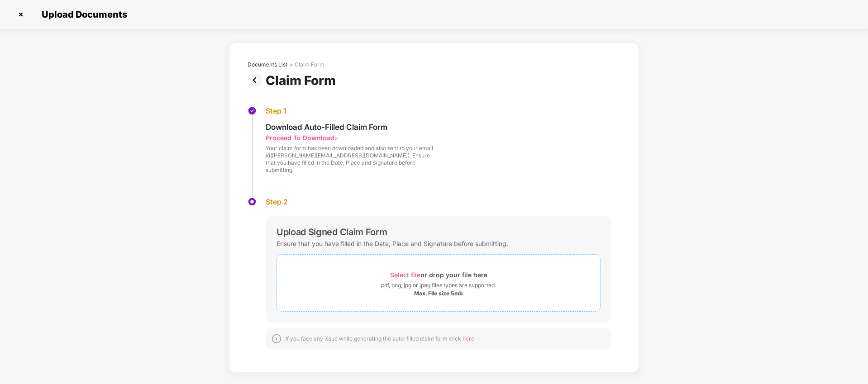 Image resolution: width=868 pixels, height=384 pixels. I want to click on div: Proceed To Download, so click(300, 138).